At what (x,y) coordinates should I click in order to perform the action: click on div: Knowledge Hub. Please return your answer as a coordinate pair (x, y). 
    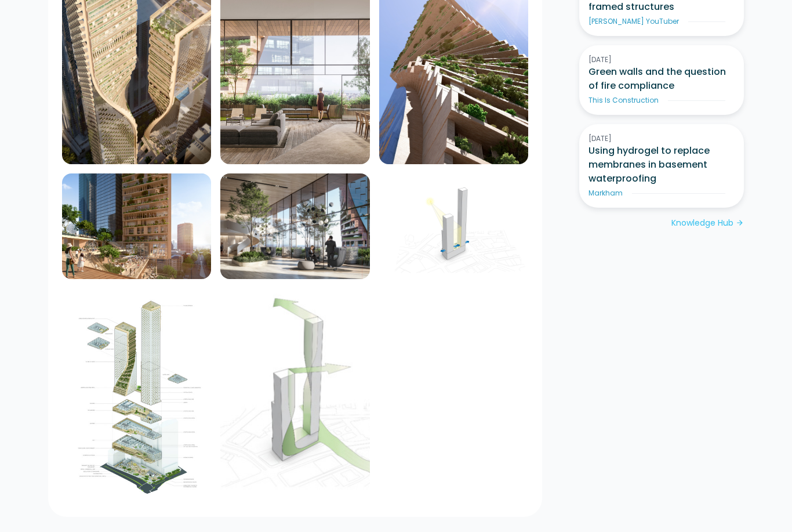
    Looking at the image, I should click on (702, 224).